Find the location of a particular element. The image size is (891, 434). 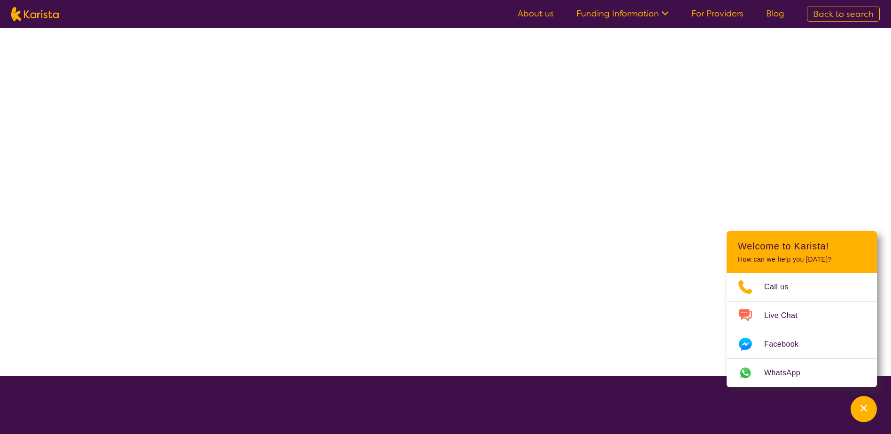

a: Back to search is located at coordinates (843, 14).